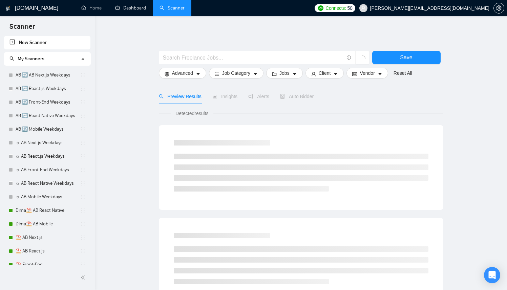 This screenshot has width=507, height=290. I want to click on div: Open Intercom Messenger, so click(492, 276).